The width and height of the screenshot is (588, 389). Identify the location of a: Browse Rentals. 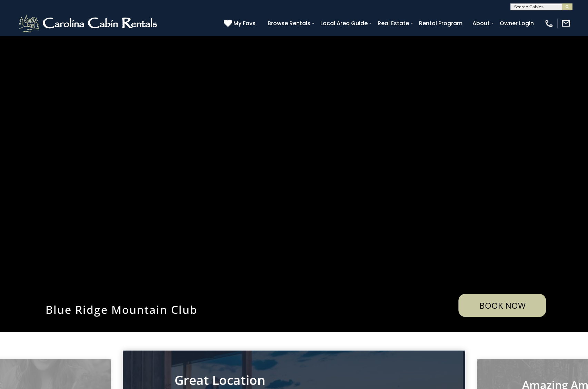
(289, 23).